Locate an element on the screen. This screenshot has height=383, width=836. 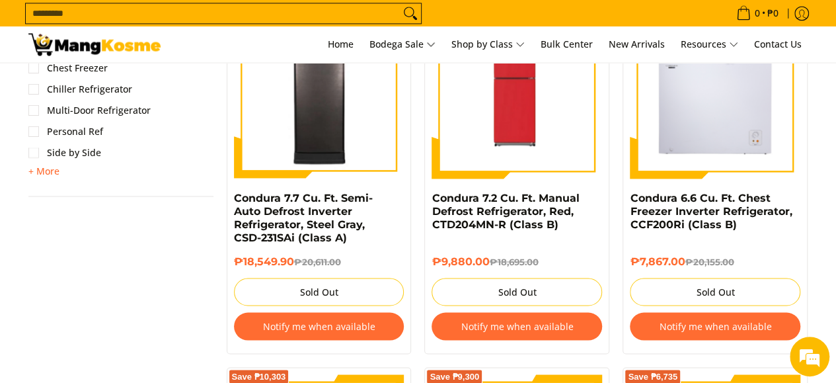
del: ₱20,155.00 is located at coordinates (710, 261).